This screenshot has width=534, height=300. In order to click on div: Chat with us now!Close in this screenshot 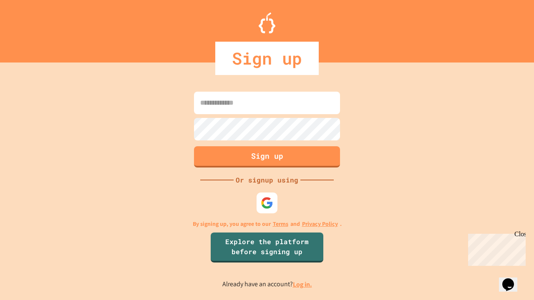, I will do `click(30, 28)`.